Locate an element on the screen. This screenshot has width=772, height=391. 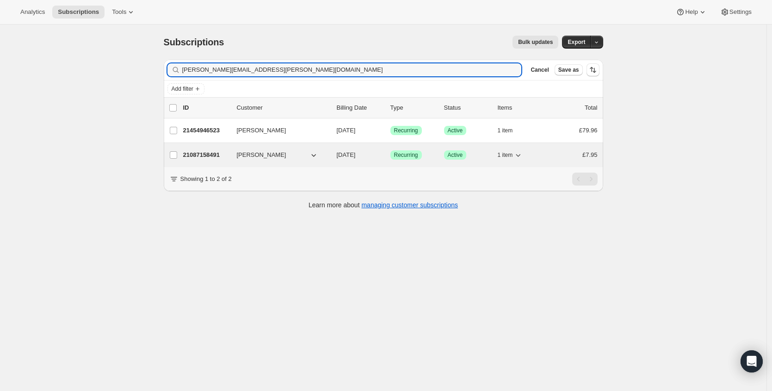
div: Type is located at coordinates (413, 108).